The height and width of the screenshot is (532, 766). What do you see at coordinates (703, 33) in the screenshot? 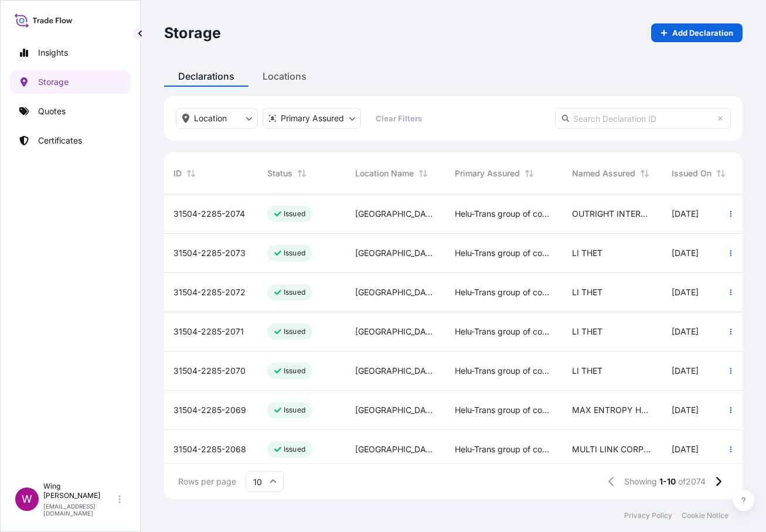
I see `p: Add Declaration` at bounding box center [703, 33].